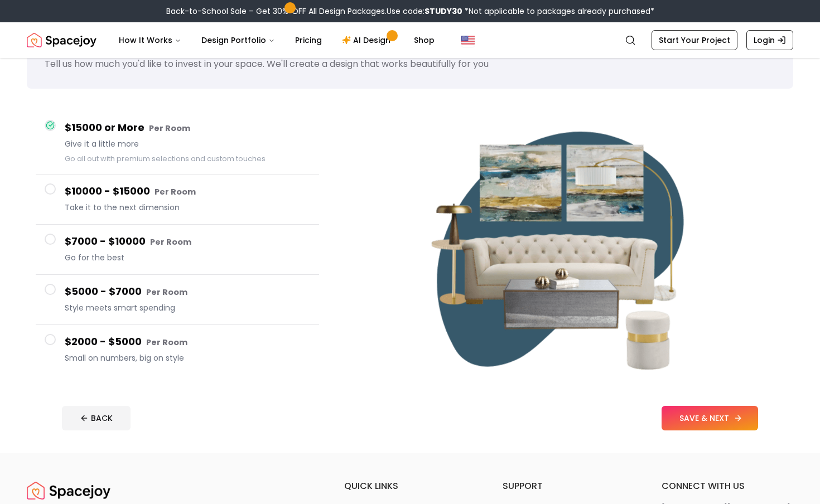 The image size is (820, 504). Describe the element at coordinates (410, 11) in the screenshot. I see `div: Back-to-School Sale – Get 30% OFF All Design Packages.` at that location.